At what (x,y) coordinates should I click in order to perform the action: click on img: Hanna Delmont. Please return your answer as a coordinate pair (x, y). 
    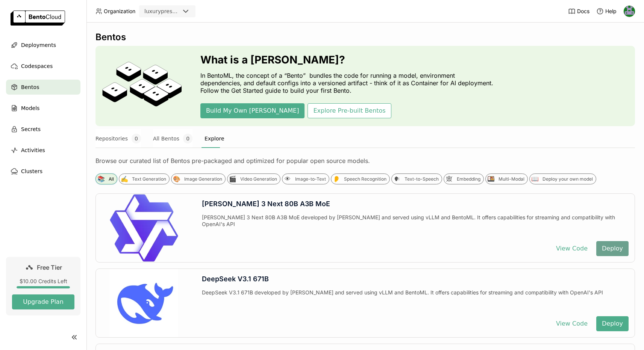
    Looking at the image, I should click on (629, 11).